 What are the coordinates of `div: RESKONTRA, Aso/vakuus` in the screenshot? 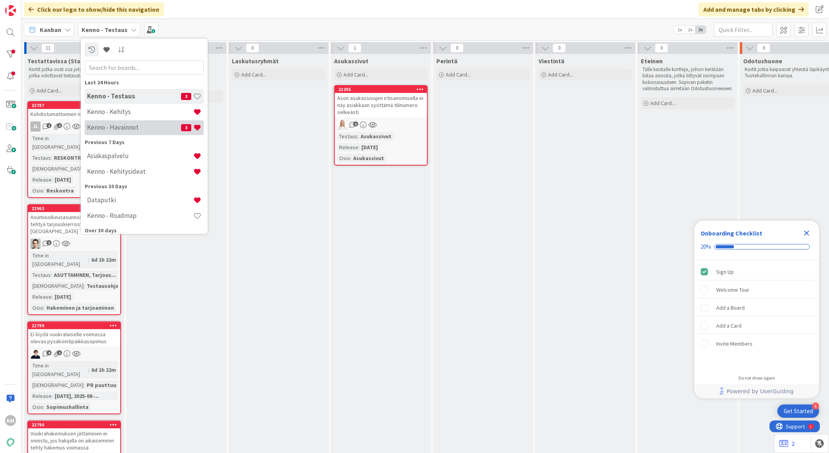 It's located at (85, 158).